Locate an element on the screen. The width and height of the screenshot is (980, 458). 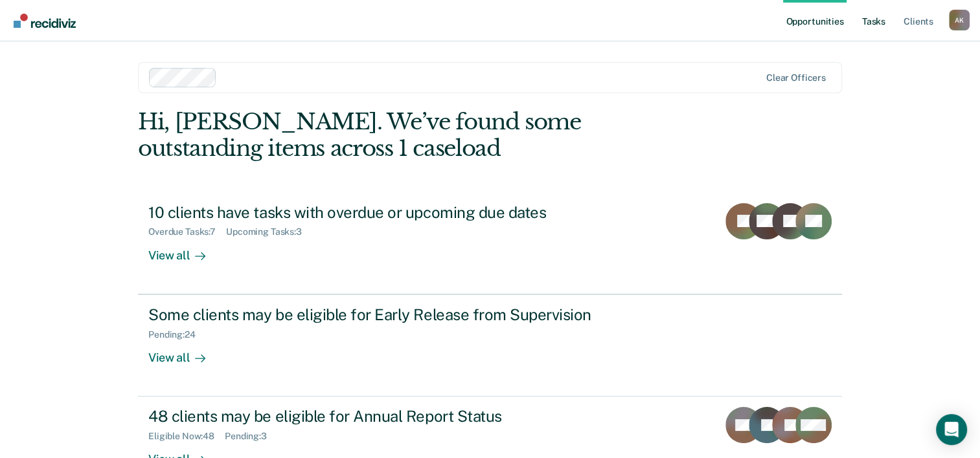
div: Pending : 3 is located at coordinates (250, 436).